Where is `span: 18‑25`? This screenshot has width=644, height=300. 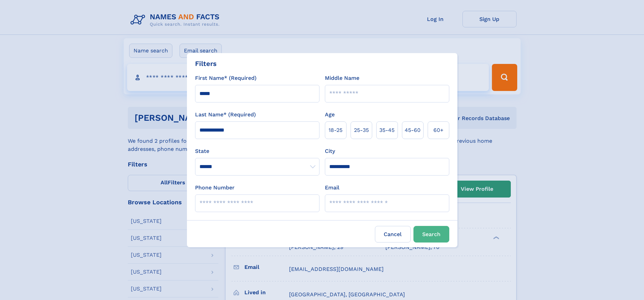 span: 18‑25 is located at coordinates (336, 130).